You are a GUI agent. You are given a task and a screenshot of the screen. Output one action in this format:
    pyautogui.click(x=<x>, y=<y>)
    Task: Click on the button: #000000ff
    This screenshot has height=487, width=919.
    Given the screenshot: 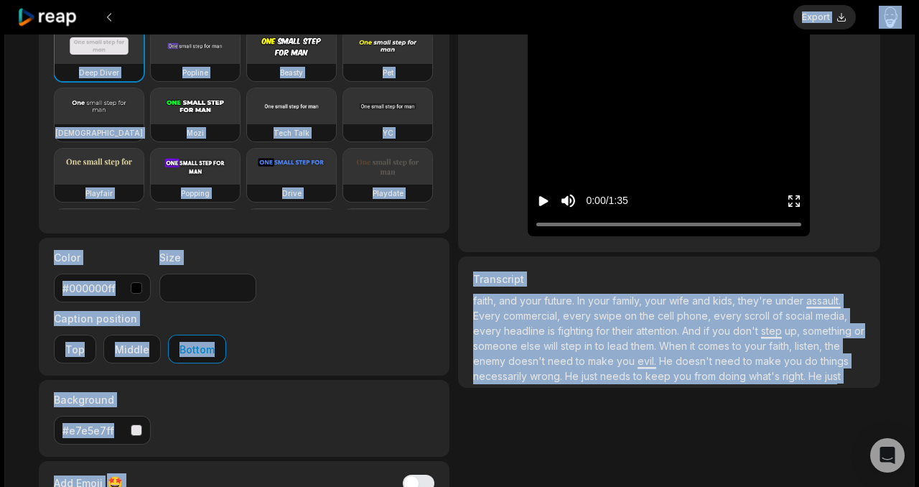 What is the action you would take?
    pyautogui.click(x=102, y=288)
    